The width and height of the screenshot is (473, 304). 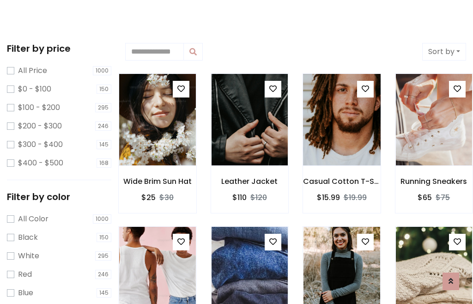 What do you see at coordinates (39, 108) in the screenshot?
I see `label: $100 - $200` at bounding box center [39, 108].